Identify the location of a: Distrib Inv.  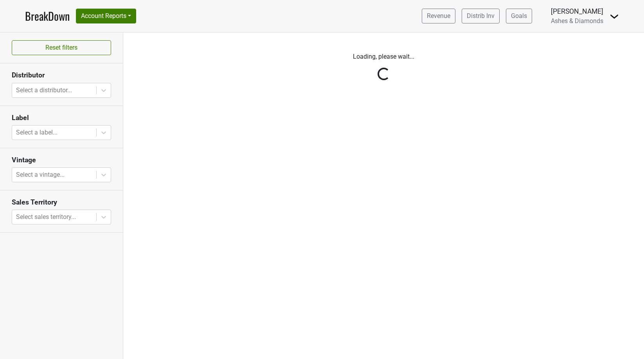
(481, 16).